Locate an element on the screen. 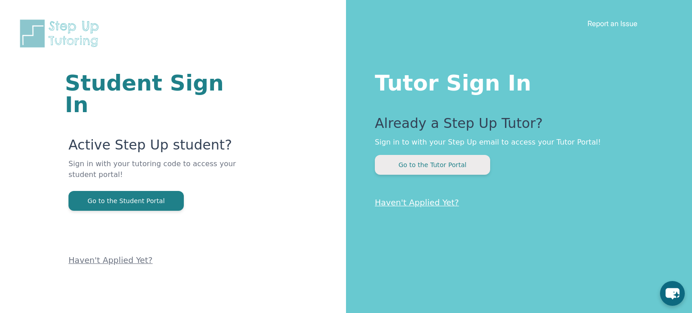 Image resolution: width=692 pixels, height=313 pixels. p: Already a Step Up Tutor? is located at coordinates (515, 126).